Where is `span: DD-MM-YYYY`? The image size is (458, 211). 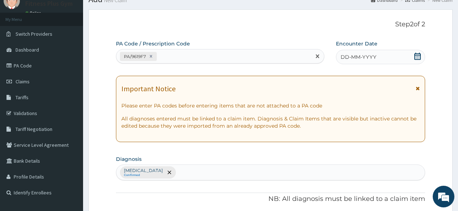
span: DD-MM-YYYY is located at coordinates (359, 57).